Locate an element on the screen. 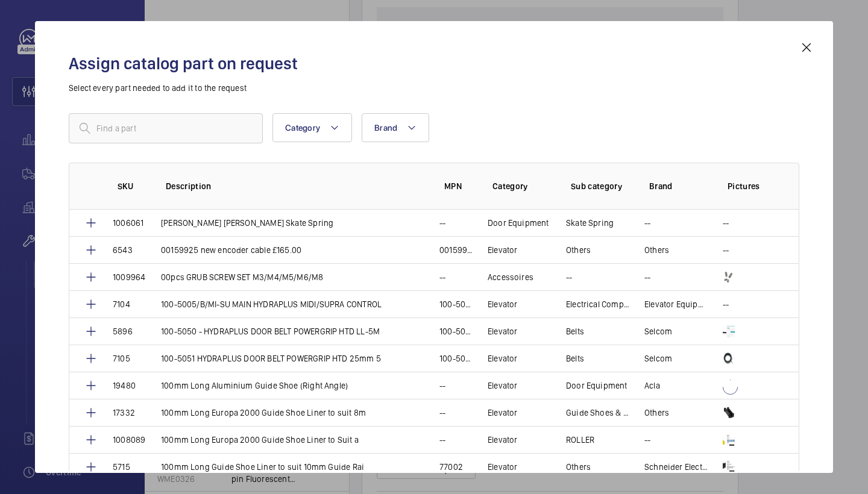 This screenshot has width=868, height=494. p: MPN is located at coordinates (459, 186).